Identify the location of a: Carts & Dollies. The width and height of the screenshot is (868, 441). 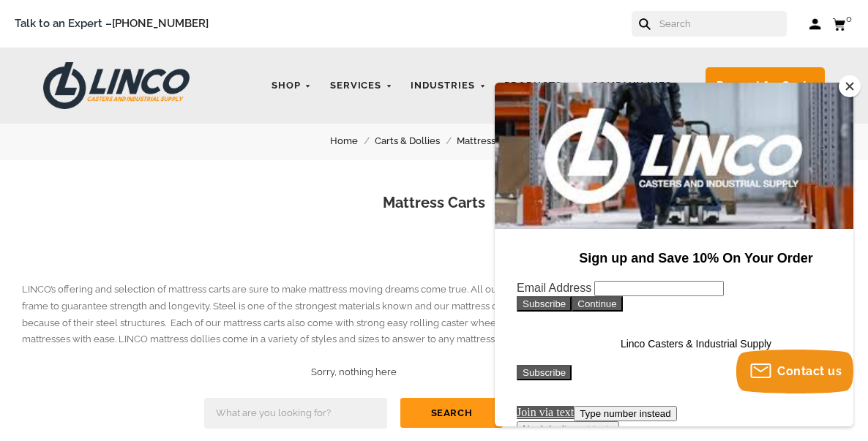
(416, 142).